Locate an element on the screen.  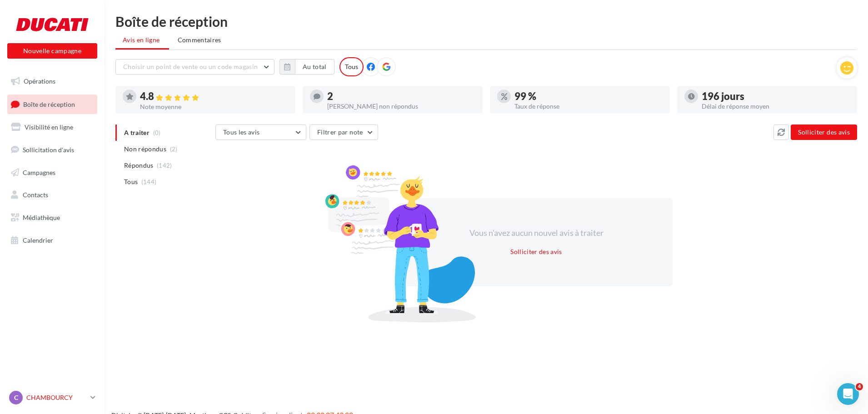
button: Tous les avis is located at coordinates (261, 132).